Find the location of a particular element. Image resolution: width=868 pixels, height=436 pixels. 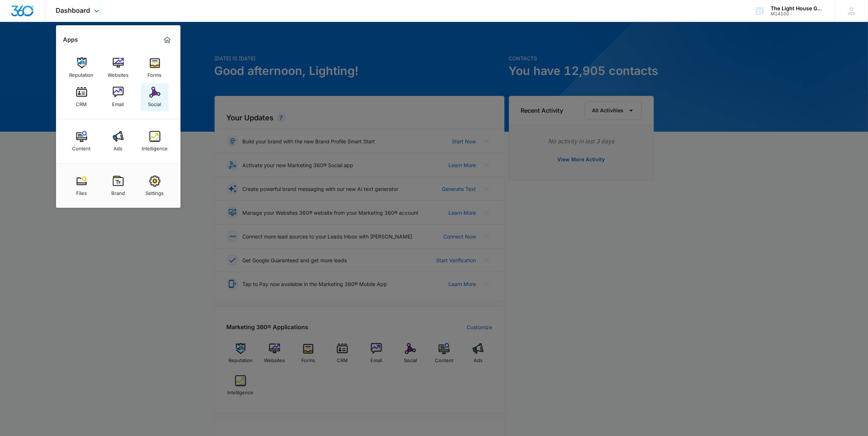

div: Social is located at coordinates (155, 102).